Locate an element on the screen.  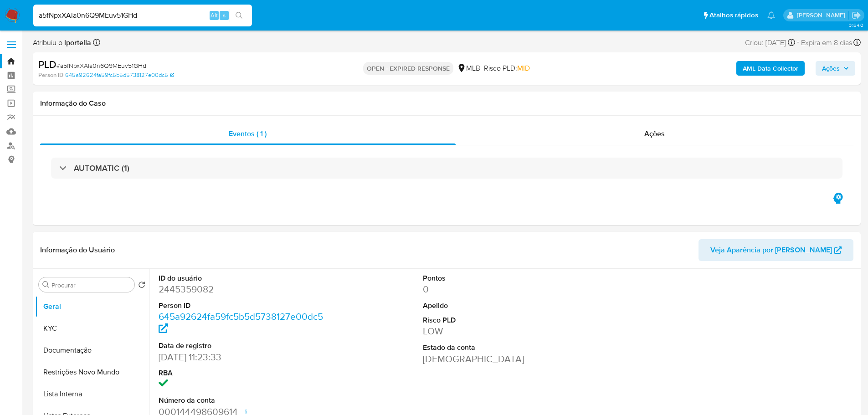
button: KYC is located at coordinates (92, 329).